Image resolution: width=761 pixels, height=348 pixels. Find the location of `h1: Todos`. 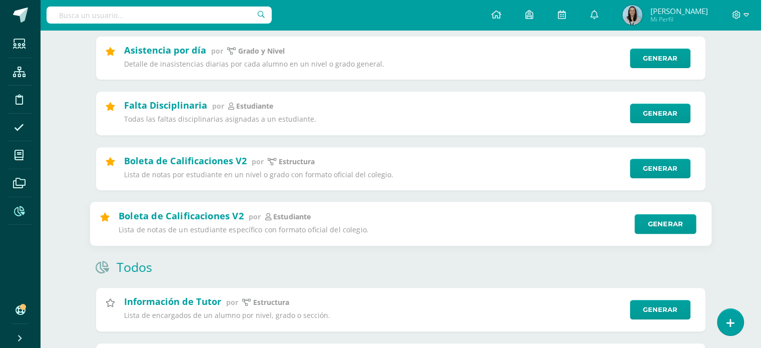

h1: Todos is located at coordinates (134, 267).